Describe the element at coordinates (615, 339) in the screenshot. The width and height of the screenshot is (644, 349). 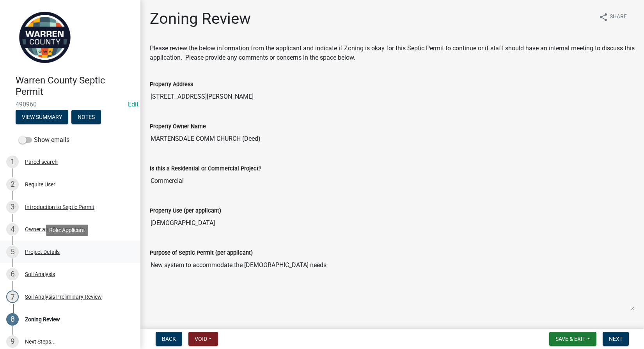
I see `span: Next` at that location.